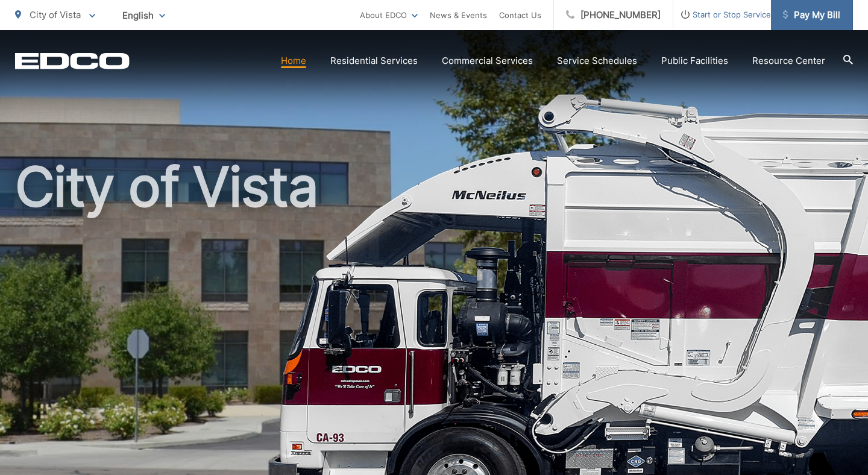 This screenshot has height=475, width=868. What do you see at coordinates (597, 61) in the screenshot?
I see `a: Service Schedules` at bounding box center [597, 61].